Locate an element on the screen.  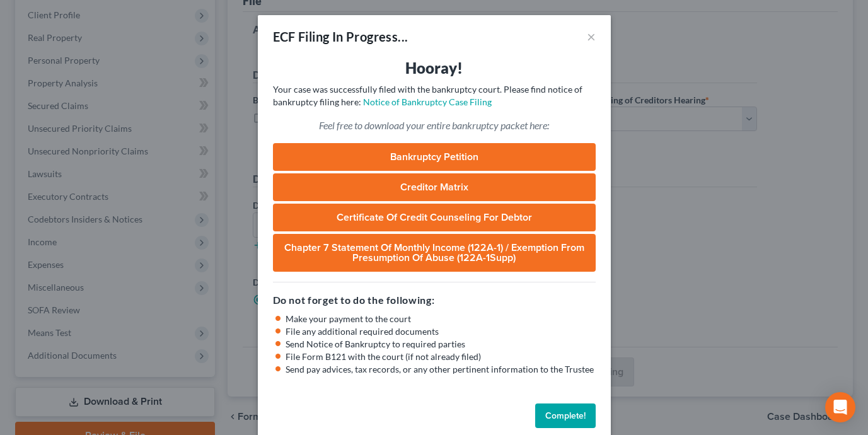
h5: Do not forget to do the following: is located at coordinates (434, 299).